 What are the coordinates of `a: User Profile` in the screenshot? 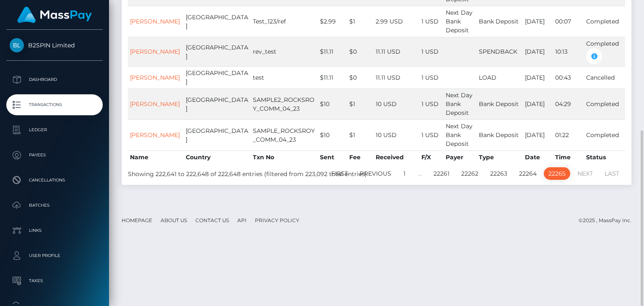 It's located at (55, 256).